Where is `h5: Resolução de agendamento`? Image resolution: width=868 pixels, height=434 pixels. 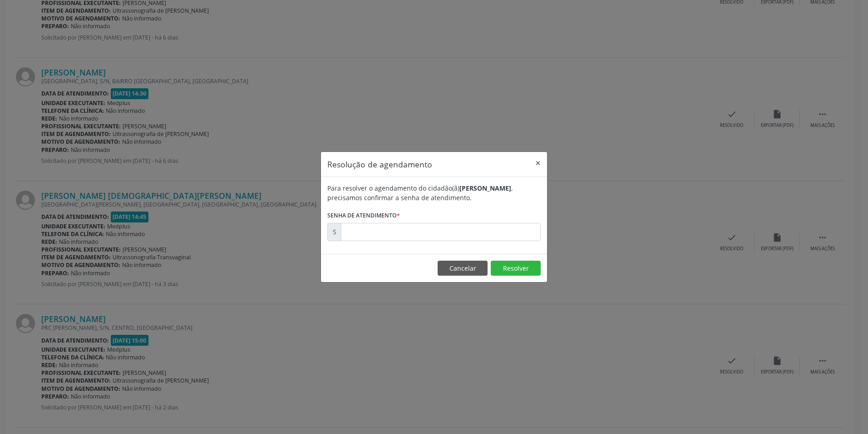 h5: Resolução de agendamento is located at coordinates (380, 164).